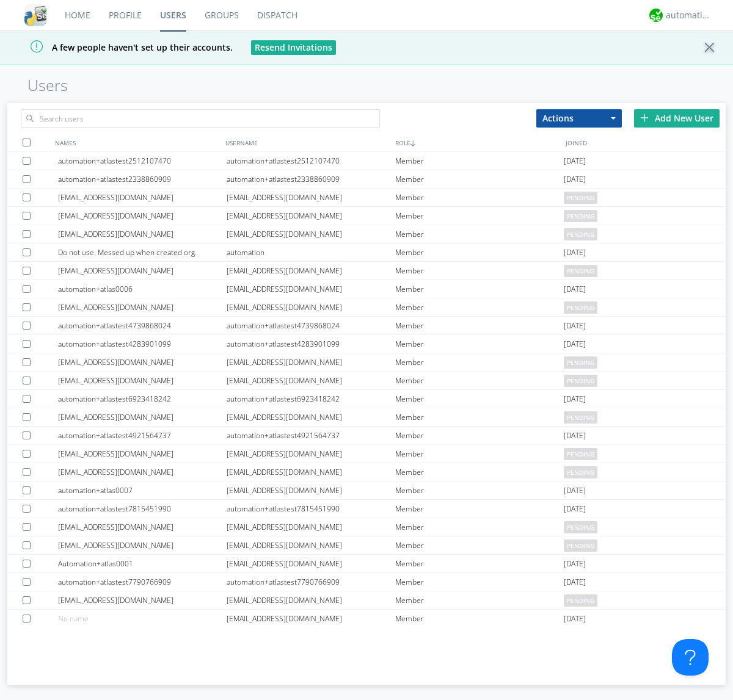 Image resolution: width=733 pixels, height=700 pixels. I want to click on img: cddb5a64eb264b2086981ab96f4c1ba7, so click(35, 15).